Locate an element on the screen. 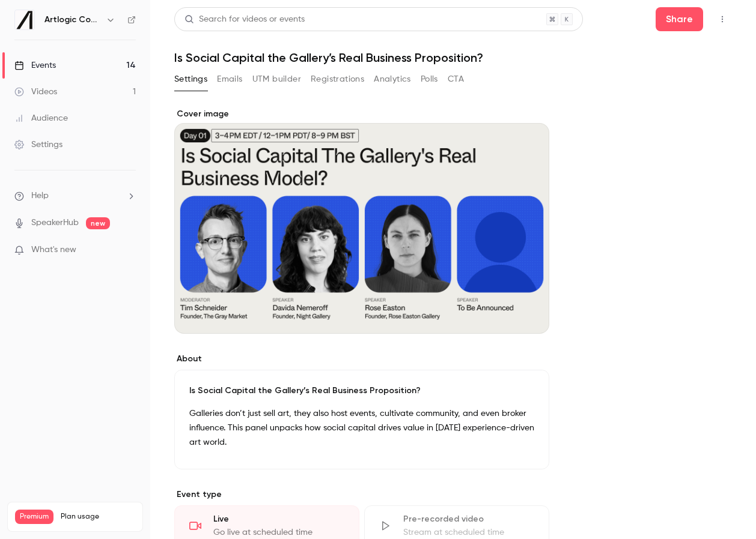 The width and height of the screenshot is (756, 539). span: Plan usage is located at coordinates (98, 517).